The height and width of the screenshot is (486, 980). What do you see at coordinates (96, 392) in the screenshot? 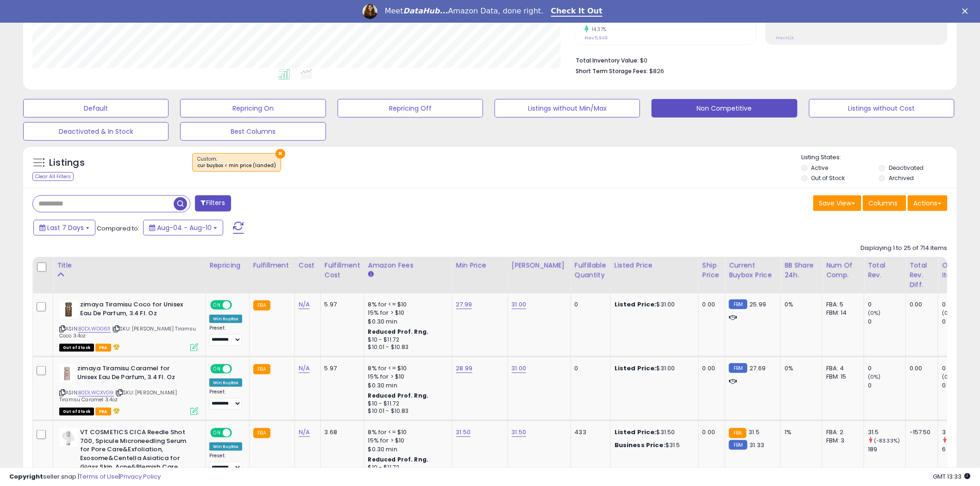
I see `a: B0DLWCXVG9` at bounding box center [96, 392].